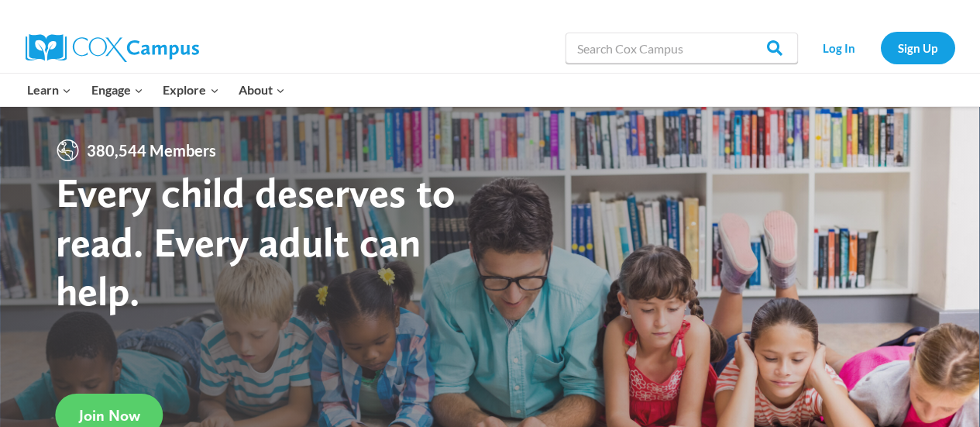 The height and width of the screenshot is (427, 980). What do you see at coordinates (682, 48) in the screenshot?
I see `input: Search Cox Campus` at bounding box center [682, 48].